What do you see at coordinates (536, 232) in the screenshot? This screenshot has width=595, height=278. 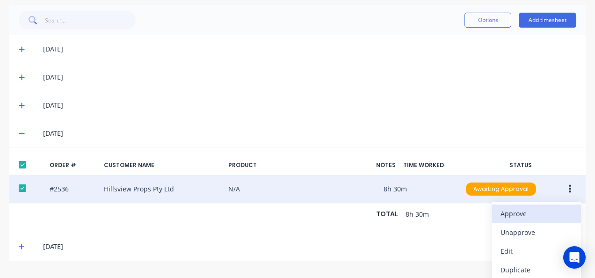 I see `button: Unapprove` at bounding box center [536, 232].